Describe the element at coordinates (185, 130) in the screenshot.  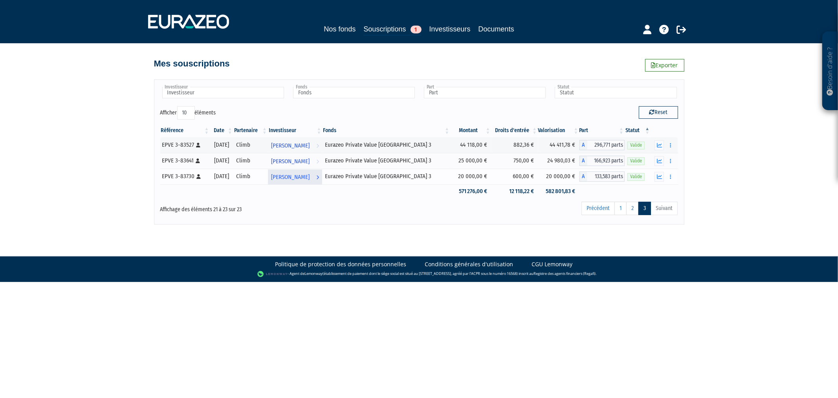
I see `th: Référence : activer pour trier la colonne par ordre croissant` at that location.